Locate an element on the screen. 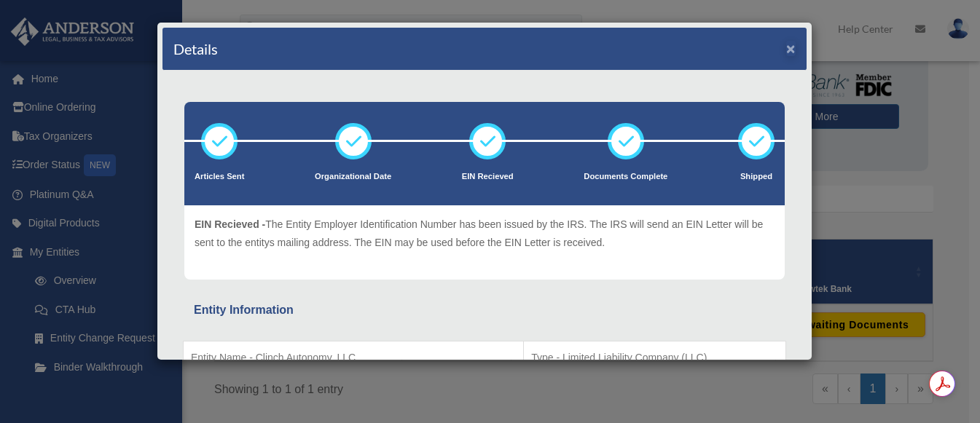 The width and height of the screenshot is (980, 423). p: Documents Complete is located at coordinates (625, 177).